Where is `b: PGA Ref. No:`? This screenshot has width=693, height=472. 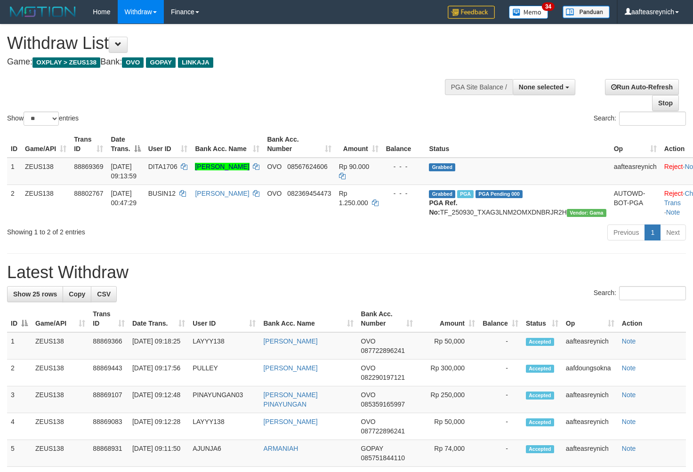
b: PGA Ref. No: is located at coordinates (443, 207).